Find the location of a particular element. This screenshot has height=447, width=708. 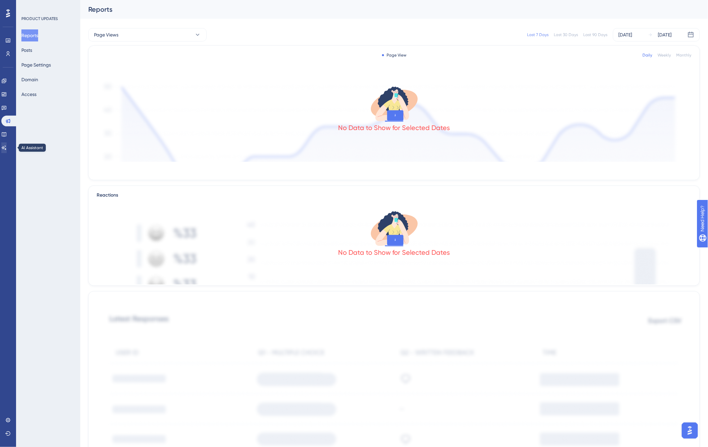

button: Open AI Assistant Launcher is located at coordinates (10, 10).